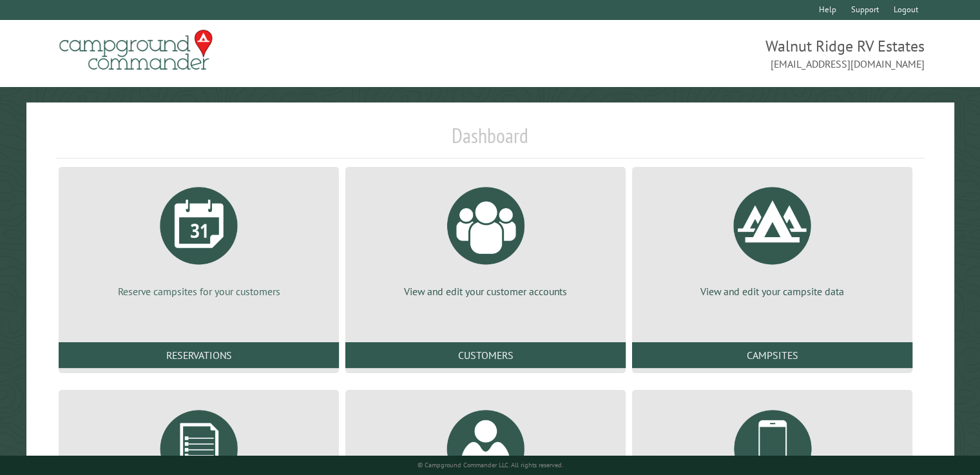 Image resolution: width=980 pixels, height=475 pixels. Describe the element at coordinates (772, 292) in the screenshot. I see `p: View and edit your campsite data` at that location.